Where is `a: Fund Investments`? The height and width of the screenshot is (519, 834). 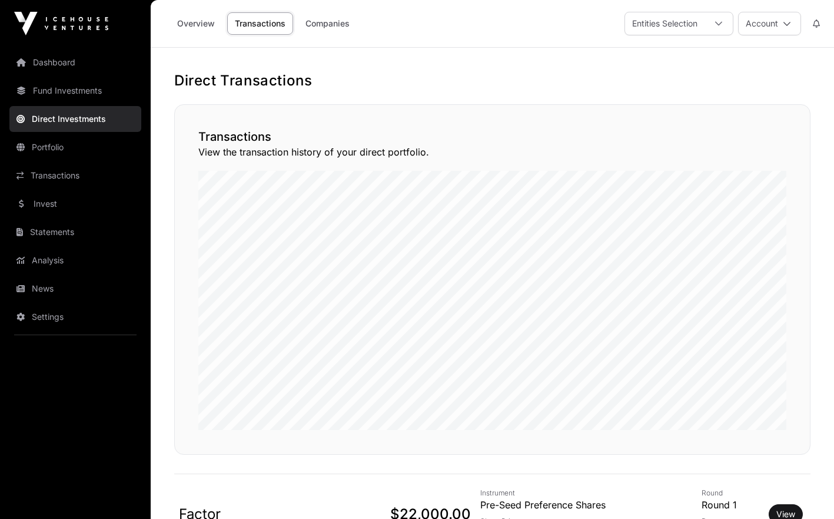 a: Fund Investments is located at coordinates (75, 91).